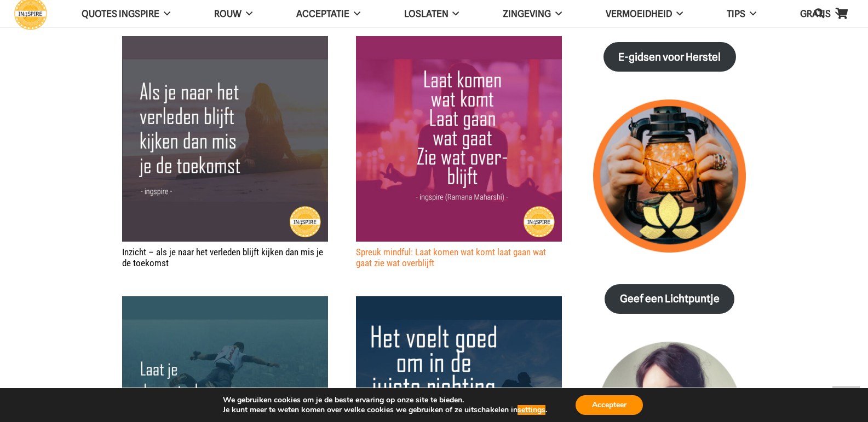  Describe the element at coordinates (355, 13) in the screenshot. I see `span: Acceptatie Menu` at that location.